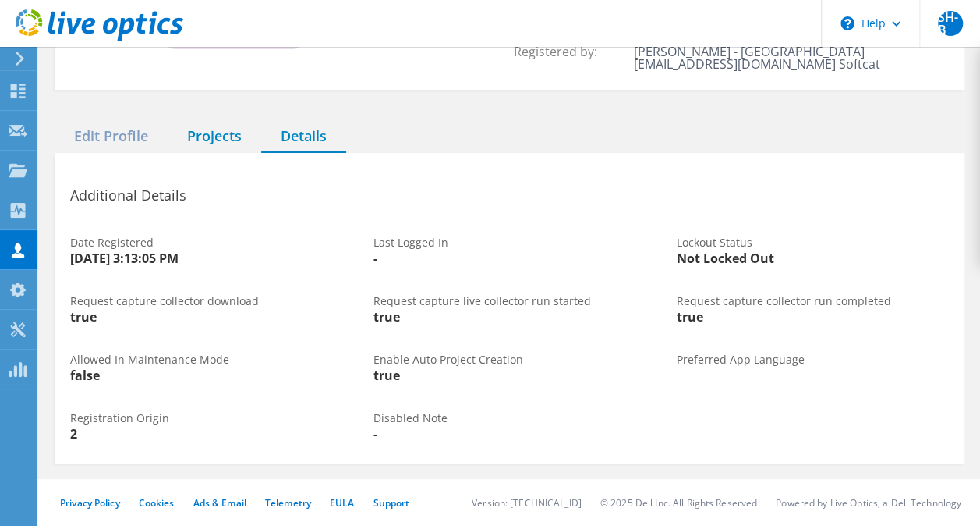 The height and width of the screenshot is (526, 980). Describe the element at coordinates (449, 359) in the screenshot. I see `span: Enable Auto Project Creation` at that location.